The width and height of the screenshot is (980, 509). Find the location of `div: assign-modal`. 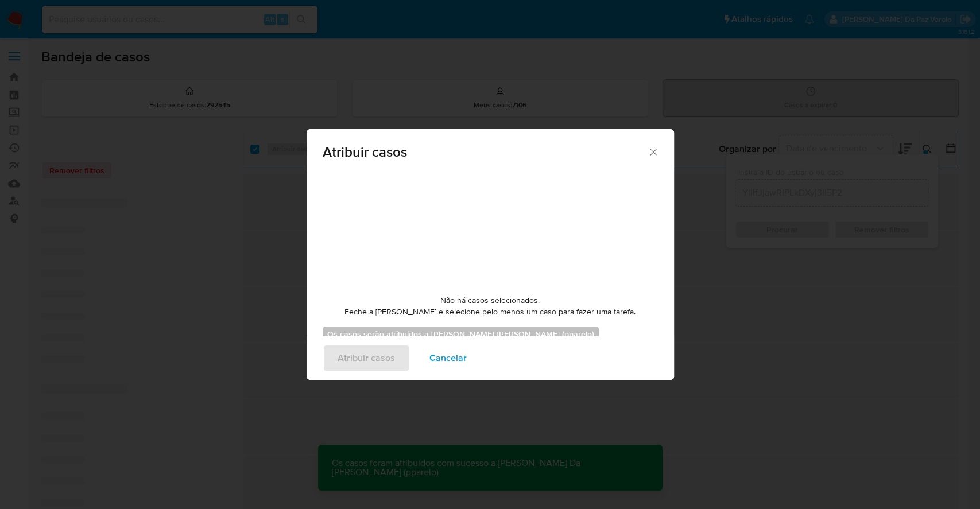

div: assign-modal is located at coordinates (490, 254).